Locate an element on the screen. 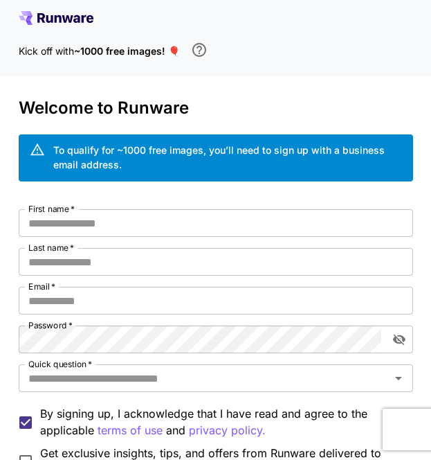 The height and width of the screenshot is (460, 431). label: Quick question is located at coordinates (60, 363).